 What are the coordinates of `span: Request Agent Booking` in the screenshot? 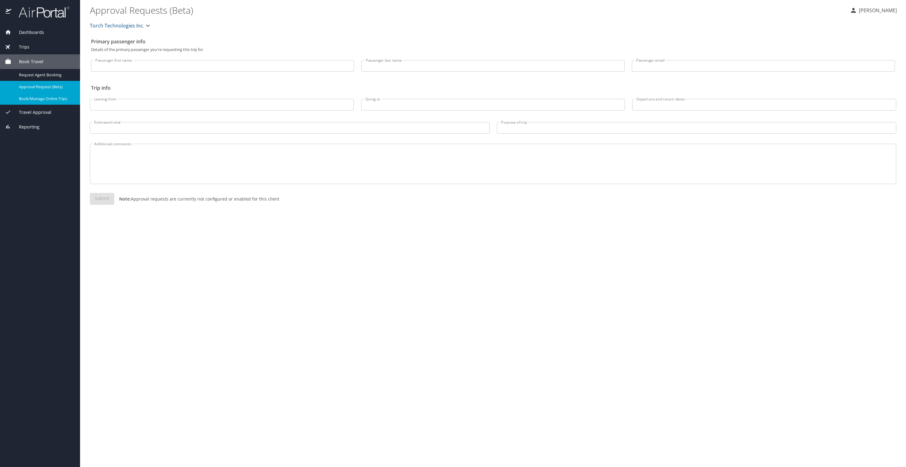 It's located at (46, 75).